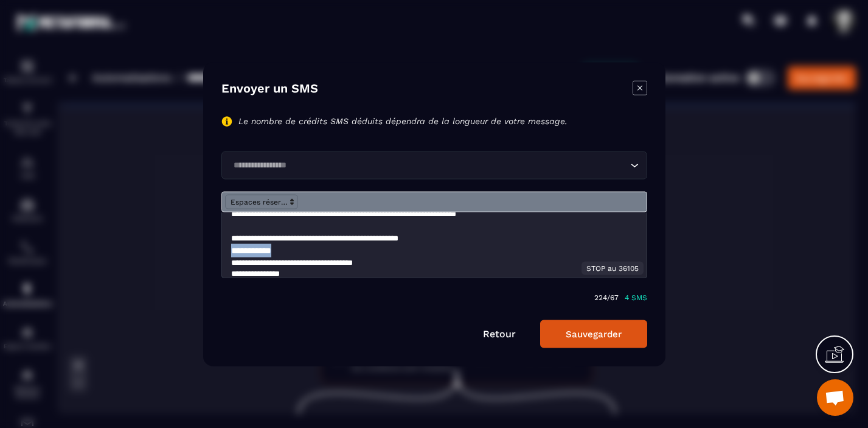 This screenshot has width=868, height=428. Describe the element at coordinates (594, 333) in the screenshot. I see `button: Sauvegarder` at that location.